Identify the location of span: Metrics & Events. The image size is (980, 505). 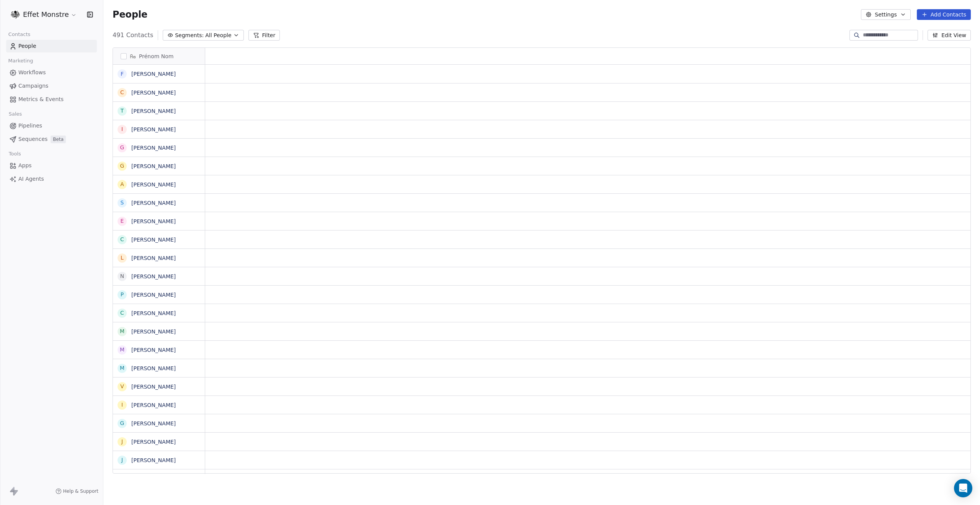
(41, 99).